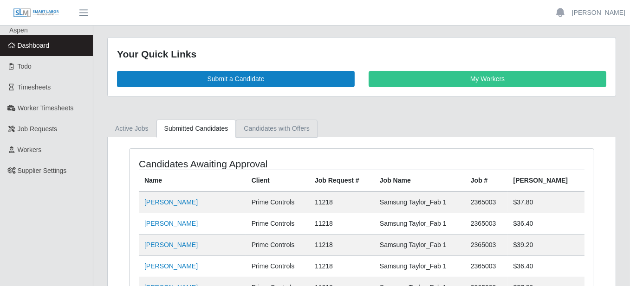 The image size is (630, 286). What do you see at coordinates (487, 79) in the screenshot?
I see `a: My Workers` at bounding box center [487, 79].